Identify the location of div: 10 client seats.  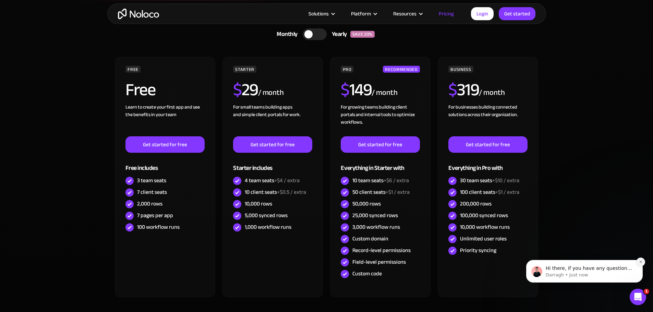
(275, 192).